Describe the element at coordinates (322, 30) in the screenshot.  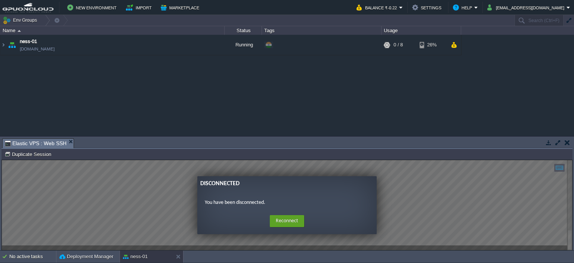
I see `div: Tags` at that location.